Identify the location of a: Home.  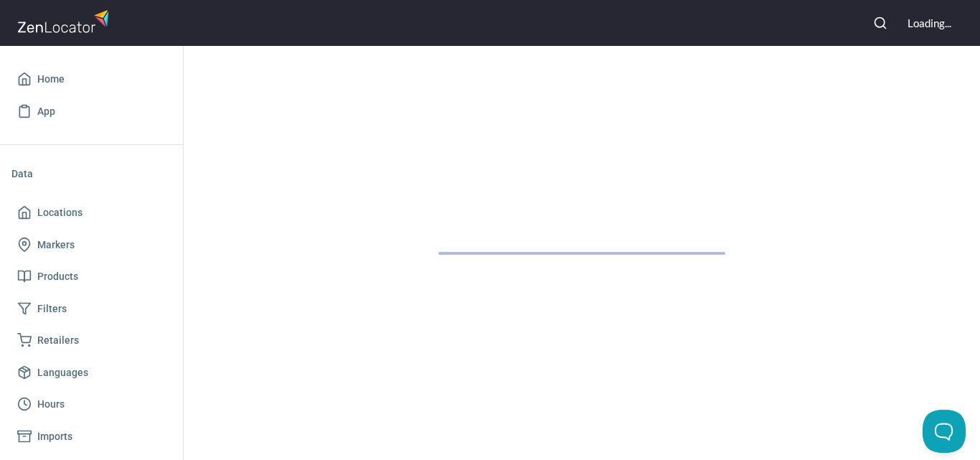
(91, 79).